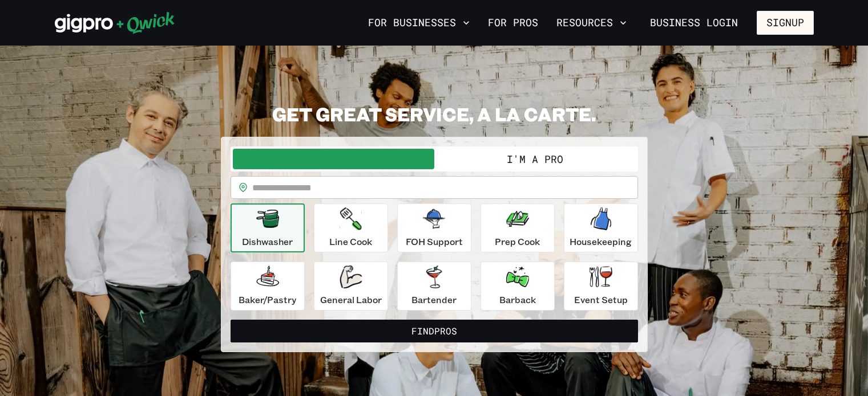  Describe the element at coordinates (513, 23) in the screenshot. I see `a: For Pros` at that location.